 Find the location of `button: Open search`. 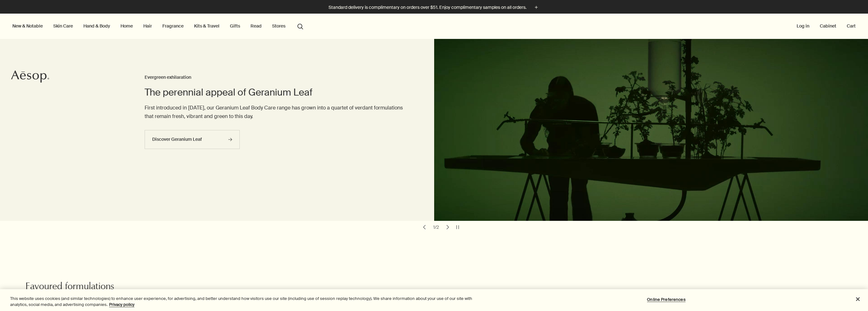

button: Open search is located at coordinates (300, 26).